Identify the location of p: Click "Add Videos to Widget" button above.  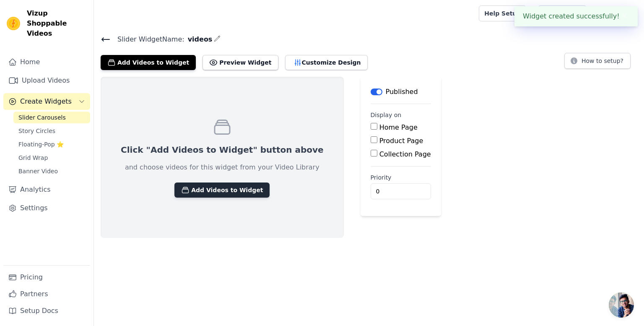
(222, 150).